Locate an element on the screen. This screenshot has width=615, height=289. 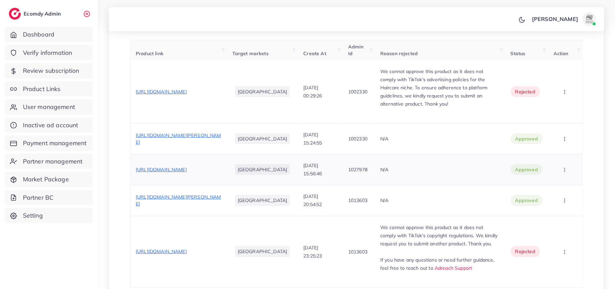
a: Review subscription is located at coordinates (49, 71).